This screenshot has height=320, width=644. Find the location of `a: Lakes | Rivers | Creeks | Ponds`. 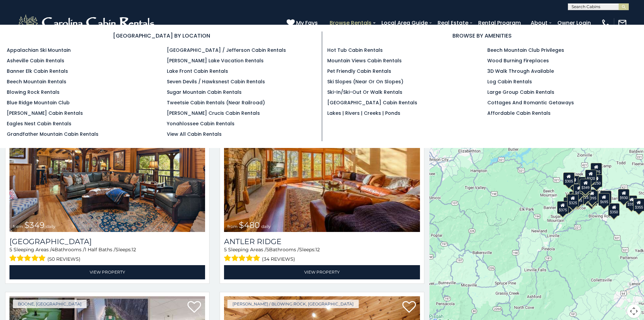

a: Lakes | Rivers | Creeks | Ponds is located at coordinates (364, 113).